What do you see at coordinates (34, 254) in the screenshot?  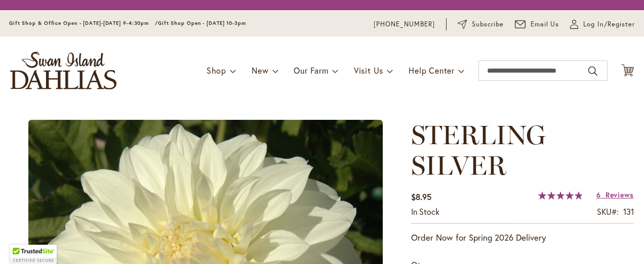 I see `div: TrustedSite Certified` at bounding box center [34, 254].